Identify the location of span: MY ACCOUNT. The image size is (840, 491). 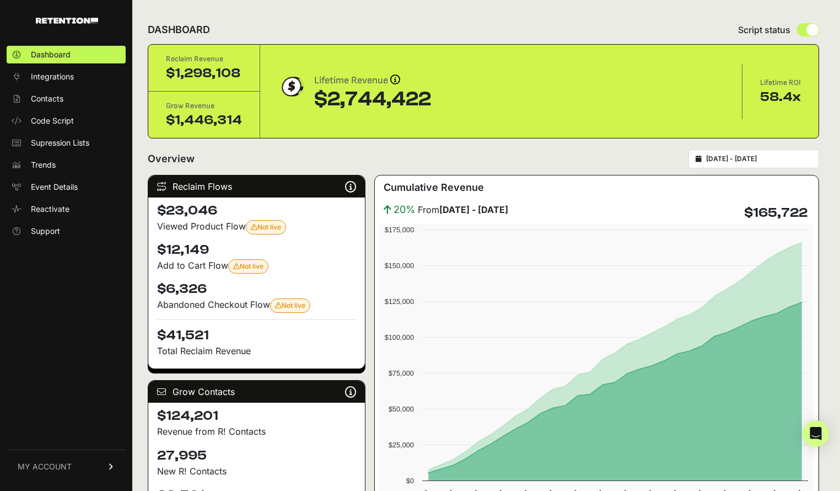
(45, 466).